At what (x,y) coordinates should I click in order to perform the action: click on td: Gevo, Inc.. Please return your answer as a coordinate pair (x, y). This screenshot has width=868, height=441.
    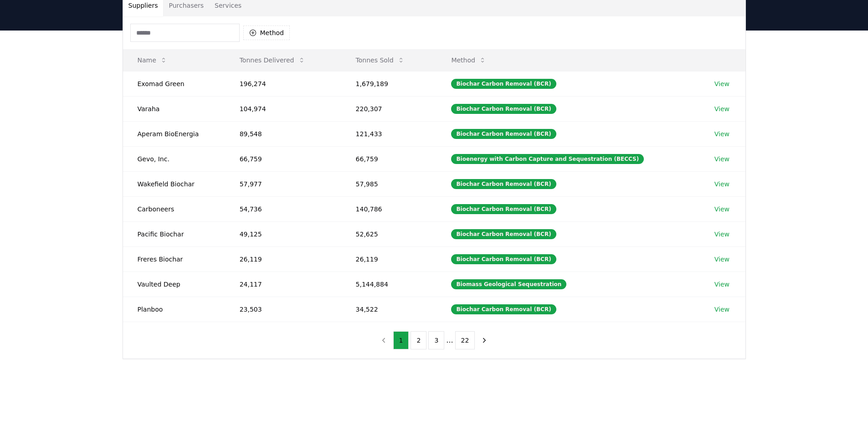
    Looking at the image, I should click on (174, 159).